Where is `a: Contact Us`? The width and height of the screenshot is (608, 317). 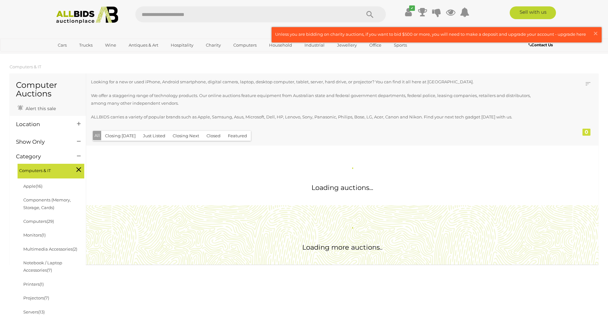
a: Contact Us is located at coordinates (541, 45).